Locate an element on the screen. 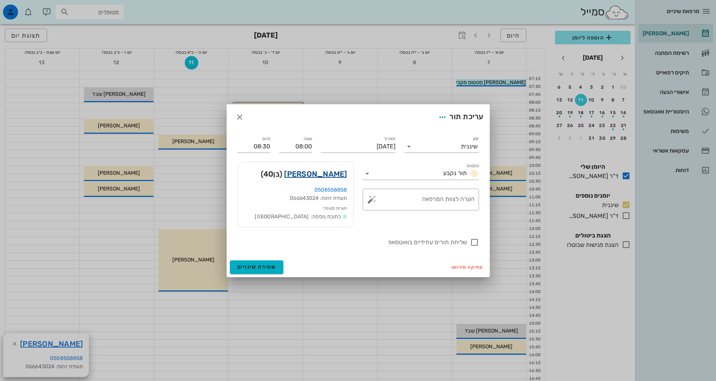 The image size is (716, 381). label: סיום is located at coordinates (266, 139).